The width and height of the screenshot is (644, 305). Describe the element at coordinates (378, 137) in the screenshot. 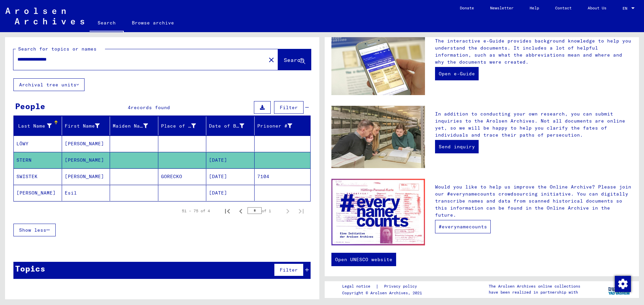

I see `img: inquiries.jpg` at that location.